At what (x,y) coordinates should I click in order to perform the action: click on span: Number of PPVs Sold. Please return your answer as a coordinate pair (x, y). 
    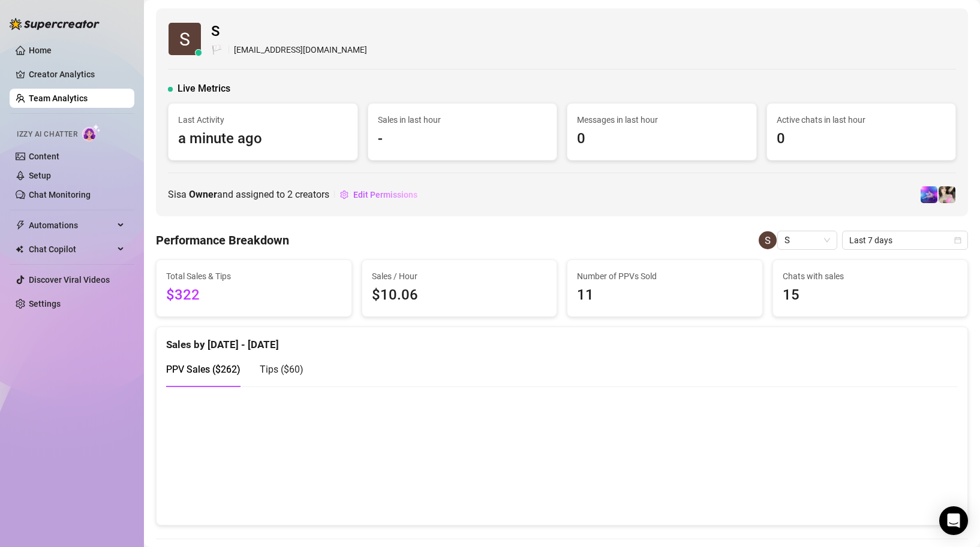
    Looking at the image, I should click on (664, 277).